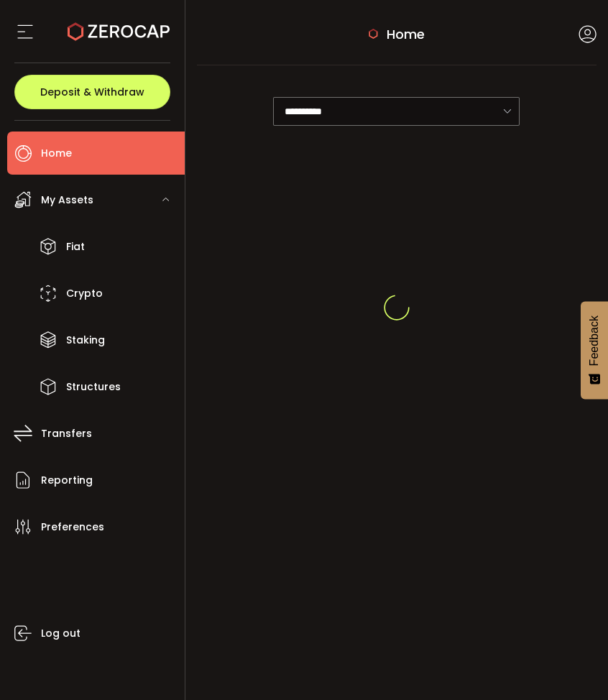 This screenshot has width=608, height=700. Describe the element at coordinates (66, 434) in the screenshot. I see `span: Transfers` at that location.